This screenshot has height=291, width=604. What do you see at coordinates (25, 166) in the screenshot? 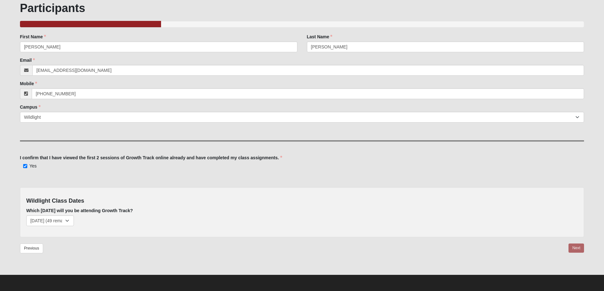
I see `input: Yes` at bounding box center [25, 166].